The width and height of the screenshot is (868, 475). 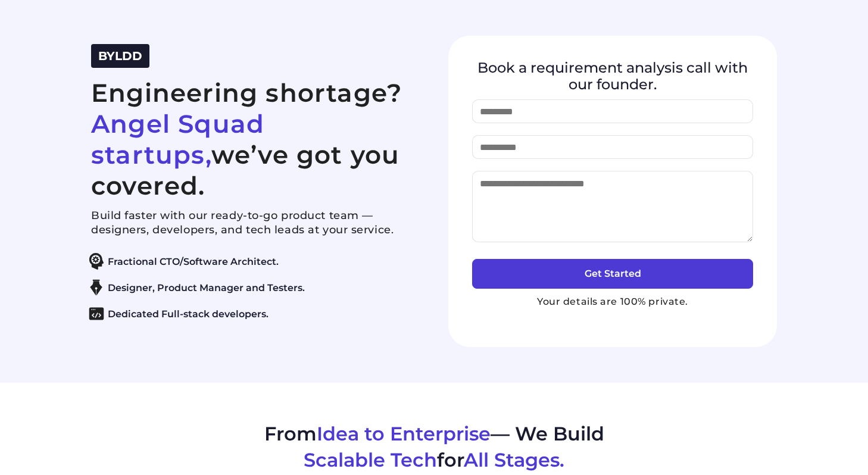 What do you see at coordinates (256, 223) in the screenshot?
I see `p: Build faster with our ready-to-go product team — designers, developers, and tech leads at your se...` at bounding box center [256, 223].